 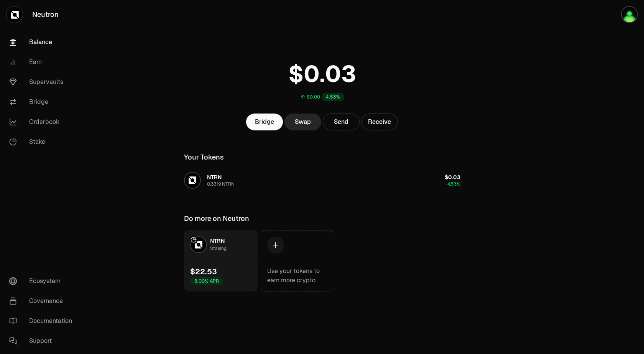 I want to click on div: Staking, so click(x=218, y=248).